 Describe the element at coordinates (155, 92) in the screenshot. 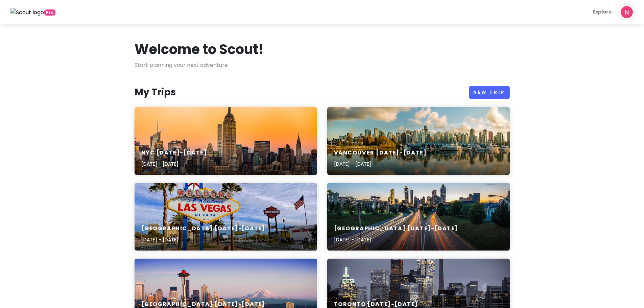

I see `h3: My Trips` at that location.